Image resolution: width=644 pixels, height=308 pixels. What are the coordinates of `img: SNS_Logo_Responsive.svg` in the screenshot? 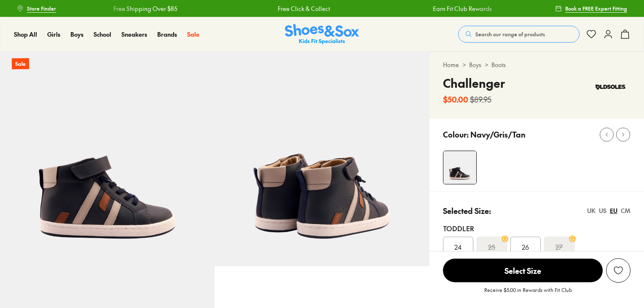 It's located at (322, 34).